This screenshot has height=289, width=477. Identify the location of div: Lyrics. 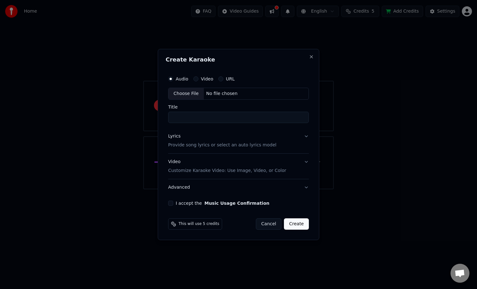
(174, 136).